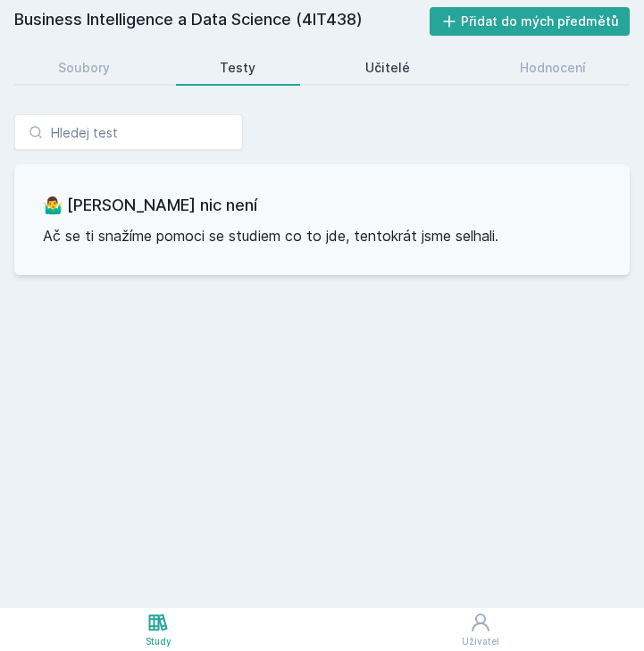 The image size is (644, 651). I want to click on h2: Business Intelligence a Data Science (4IT438), so click(222, 22).